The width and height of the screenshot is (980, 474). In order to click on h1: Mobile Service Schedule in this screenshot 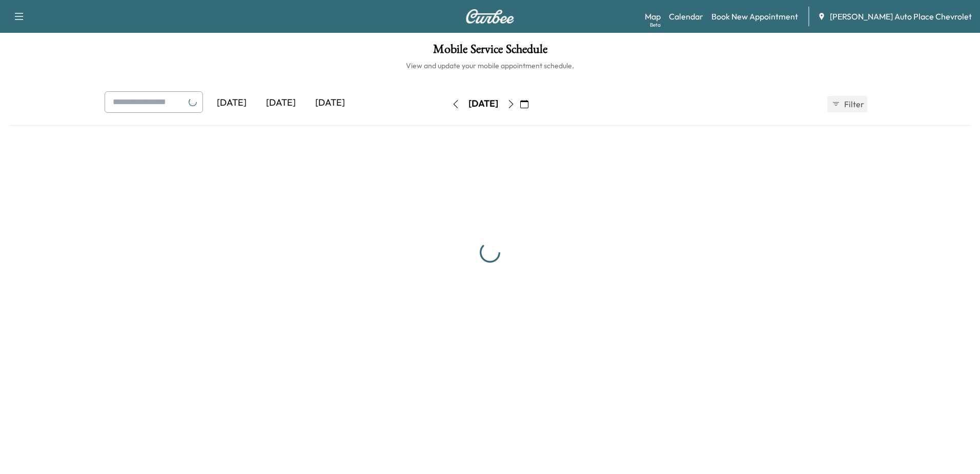, I will do `click(490, 52)`.